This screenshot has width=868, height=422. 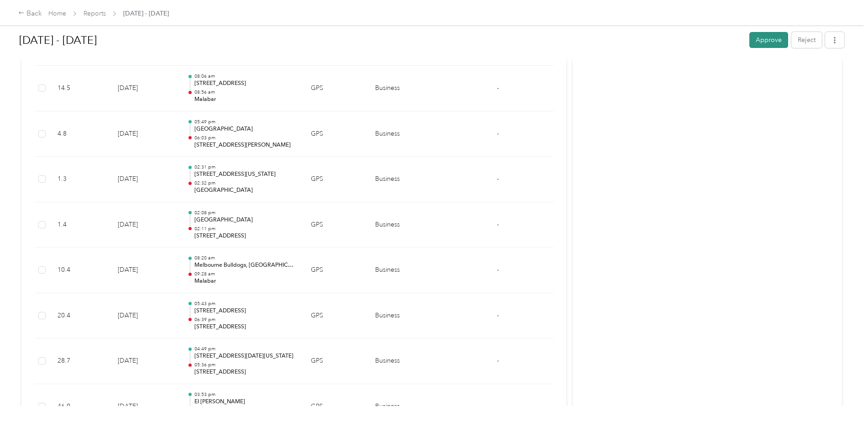 I want to click on p: 08:20 am, so click(x=245, y=258).